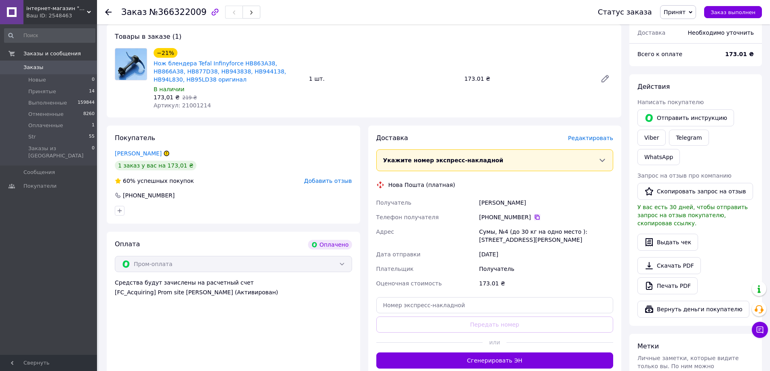  I want to click on span: Плательщик, so click(395, 269).